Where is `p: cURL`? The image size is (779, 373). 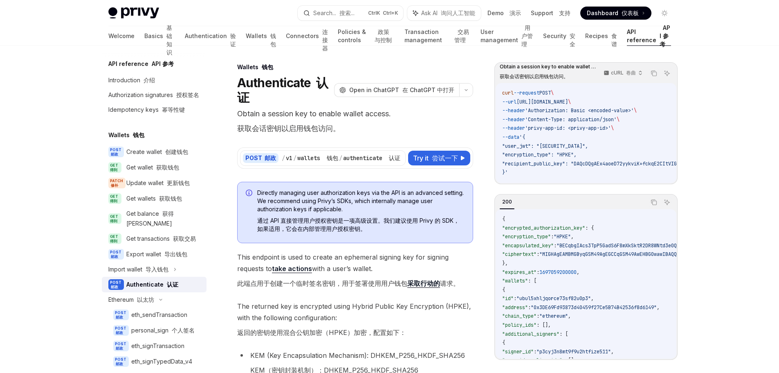 p: cURL is located at coordinates (623, 73).